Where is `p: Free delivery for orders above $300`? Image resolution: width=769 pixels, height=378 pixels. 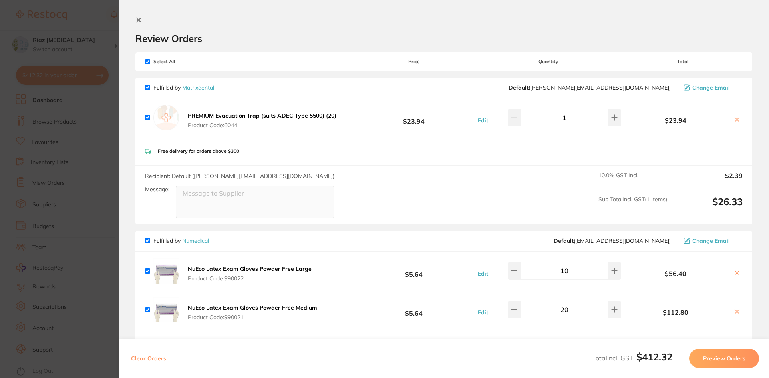 p: Free delivery for orders above $300 is located at coordinates (198, 151).